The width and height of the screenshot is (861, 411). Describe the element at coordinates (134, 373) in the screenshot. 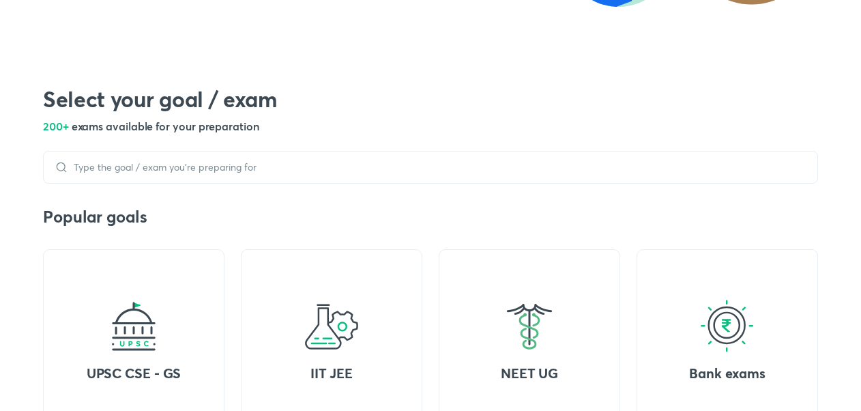

I see `h4: UPSC CSE - GS` at that location.